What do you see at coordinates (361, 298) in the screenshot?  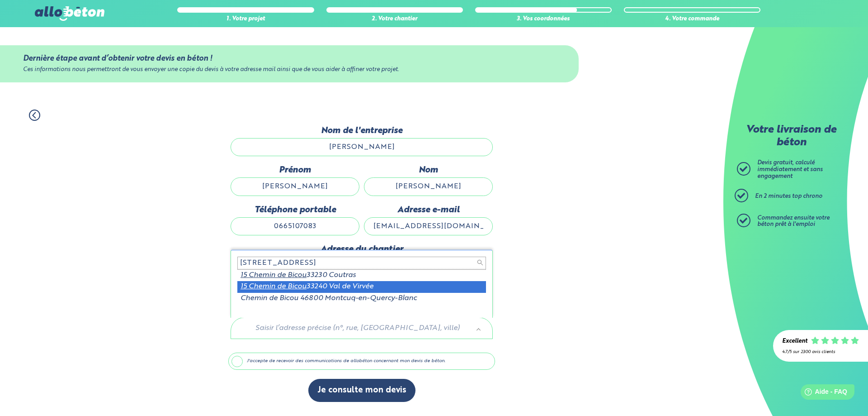 I see `div: Chemin de Bicou 46800 Montcuq-en-Quercy-Blanc` at bounding box center [361, 298].